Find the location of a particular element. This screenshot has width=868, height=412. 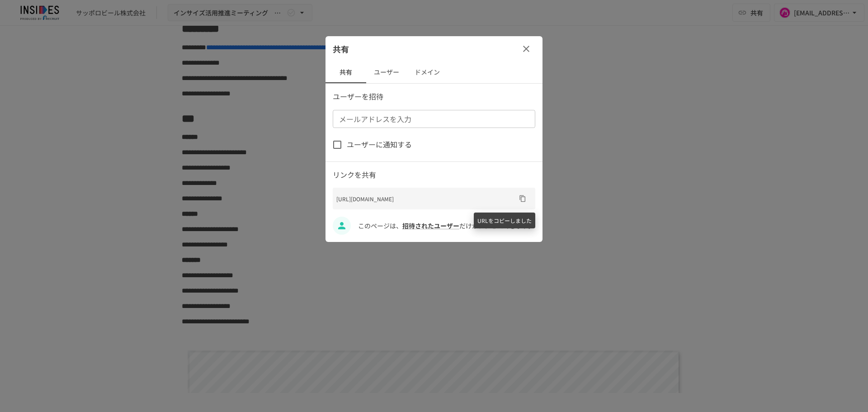

a: 招待されたユーザー is located at coordinates (431, 226).